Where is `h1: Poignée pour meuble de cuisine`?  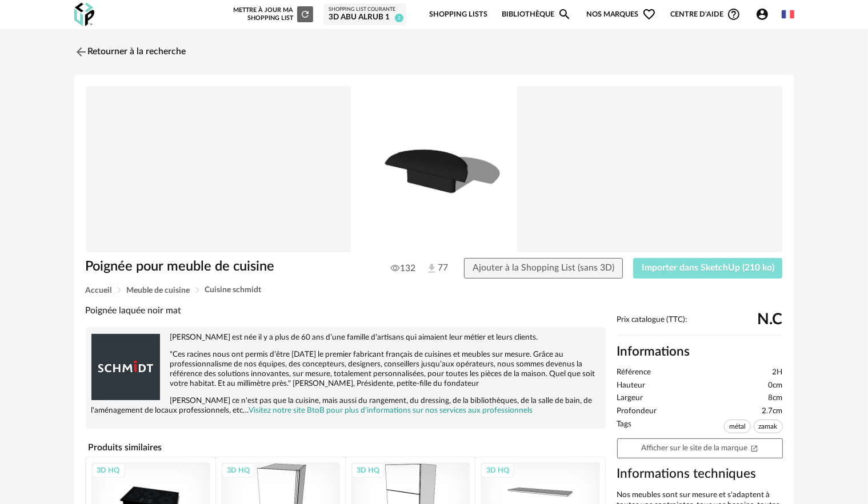
h1: Poignée pour meuble de cuisine is located at coordinates (227, 267).